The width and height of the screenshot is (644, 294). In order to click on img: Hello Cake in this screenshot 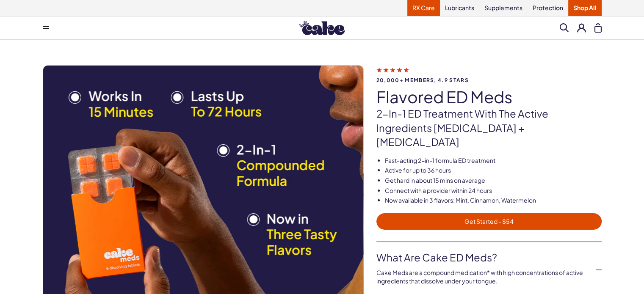, I will do `click(322, 28)`.